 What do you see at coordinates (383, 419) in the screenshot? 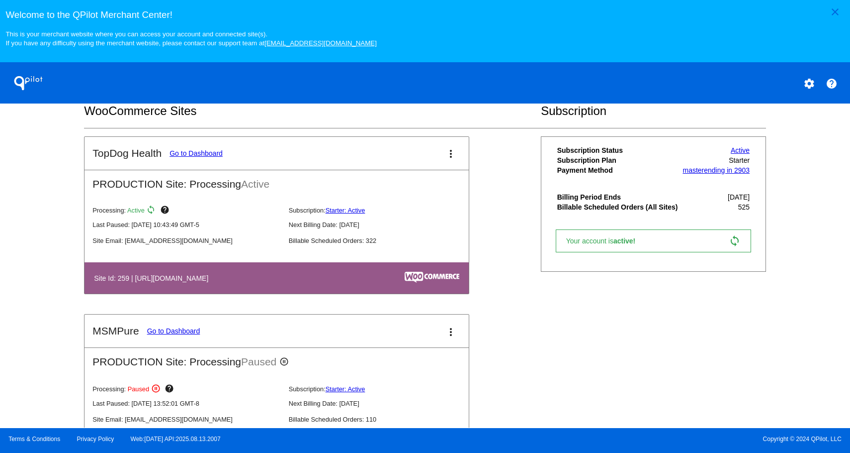
I see `p: Billable Scheduled Orders: 110` at bounding box center [383, 419].